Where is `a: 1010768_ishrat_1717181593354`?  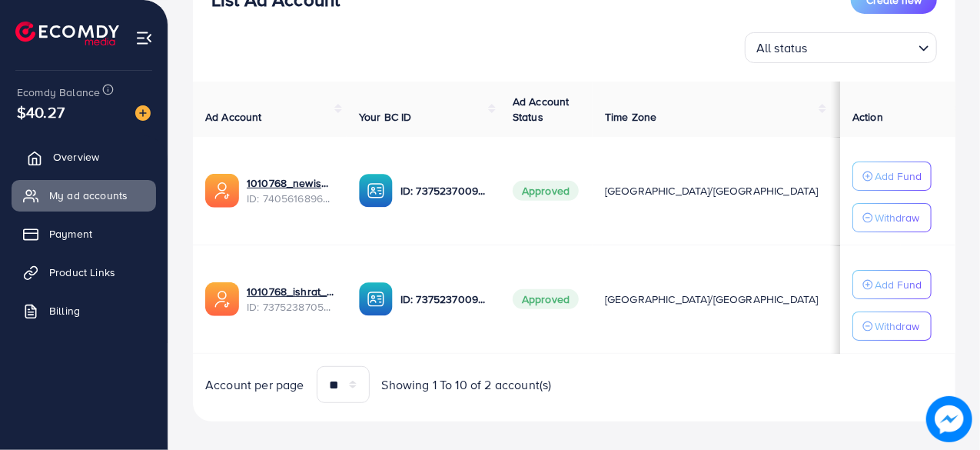 a: 1010768_ishrat_1717181593354 is located at coordinates (291, 291).